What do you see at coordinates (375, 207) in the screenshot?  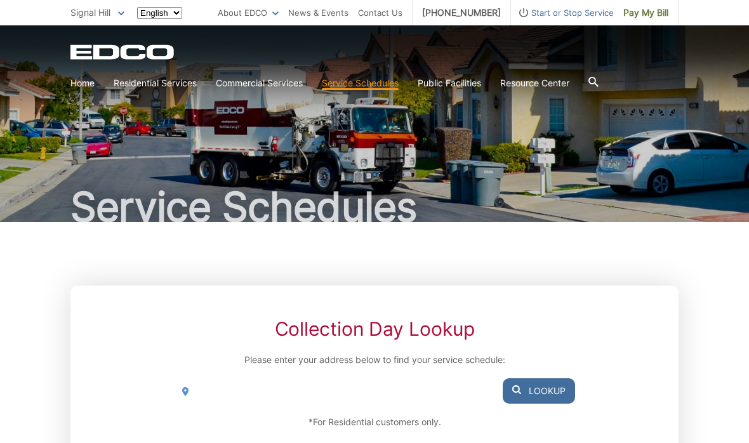 I see `h1: Service Schedules` at bounding box center [375, 207].